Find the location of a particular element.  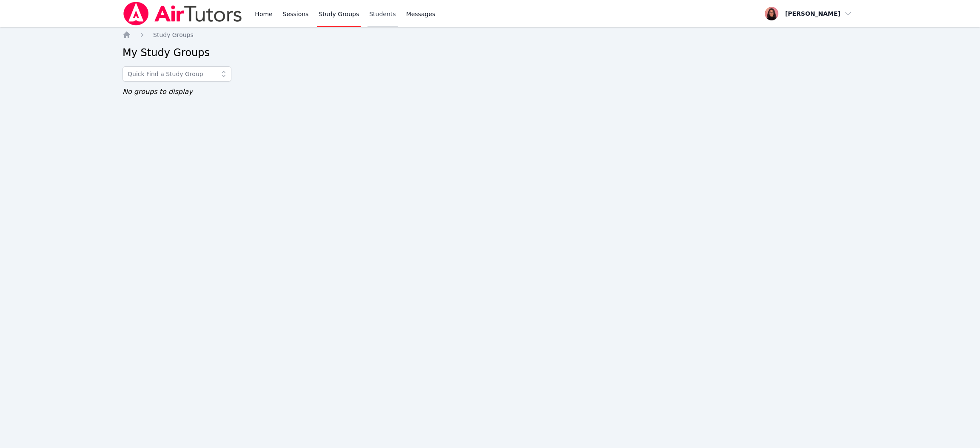

input: Quick Find a Study Group is located at coordinates (177, 74).